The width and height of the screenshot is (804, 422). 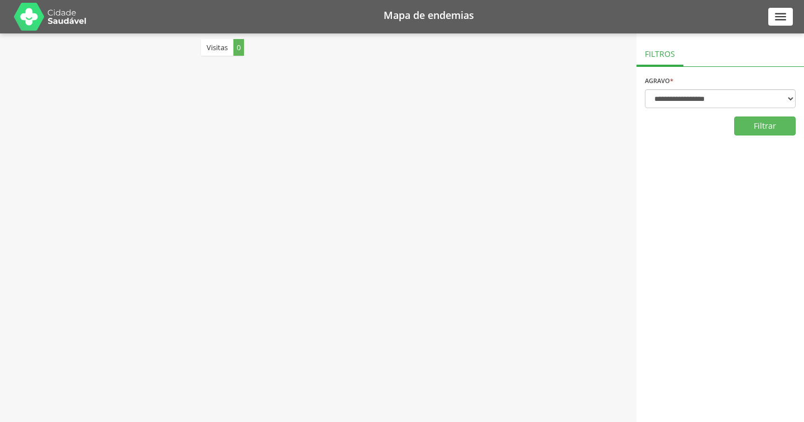 I want to click on div: Filtros, so click(x=660, y=52).